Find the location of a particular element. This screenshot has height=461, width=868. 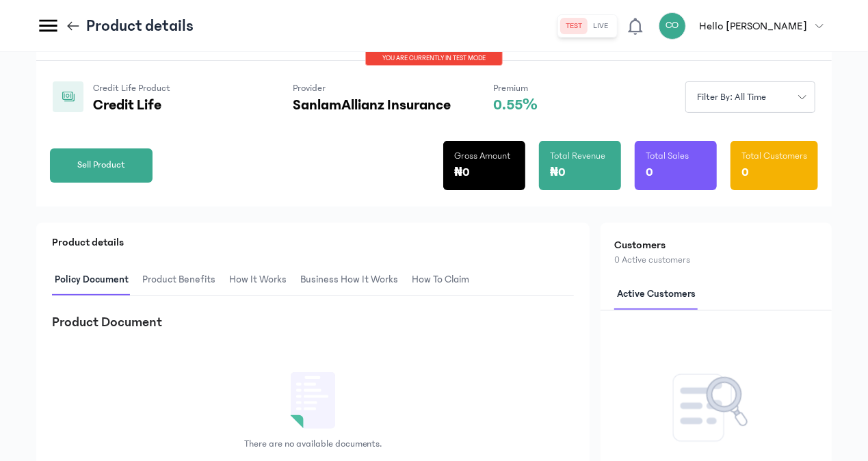

button: Business How It Works is located at coordinates (353, 279).